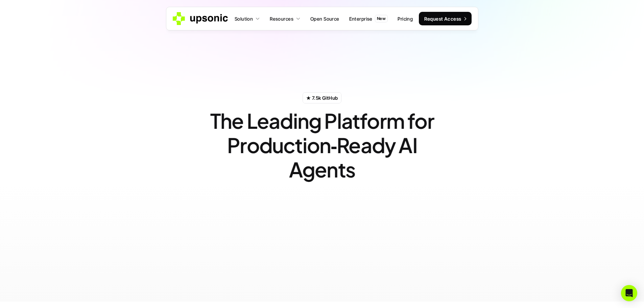  What do you see at coordinates (322, 98) in the screenshot?
I see `p: ★ 7.5k GitHub` at bounding box center [322, 98].